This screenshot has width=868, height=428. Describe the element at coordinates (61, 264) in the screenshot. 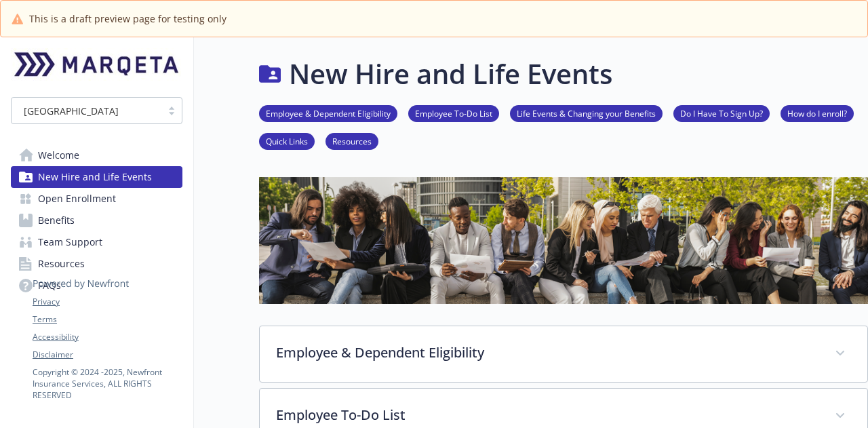

I see `span: Resources` at that location.